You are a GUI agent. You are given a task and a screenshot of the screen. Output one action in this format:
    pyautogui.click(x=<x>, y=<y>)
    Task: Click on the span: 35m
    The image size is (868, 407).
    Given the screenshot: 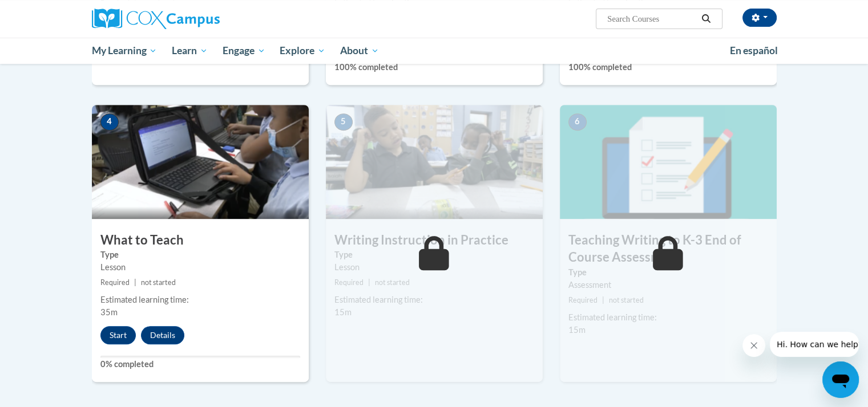 What is the action you would take?
    pyautogui.click(x=109, y=311)
    